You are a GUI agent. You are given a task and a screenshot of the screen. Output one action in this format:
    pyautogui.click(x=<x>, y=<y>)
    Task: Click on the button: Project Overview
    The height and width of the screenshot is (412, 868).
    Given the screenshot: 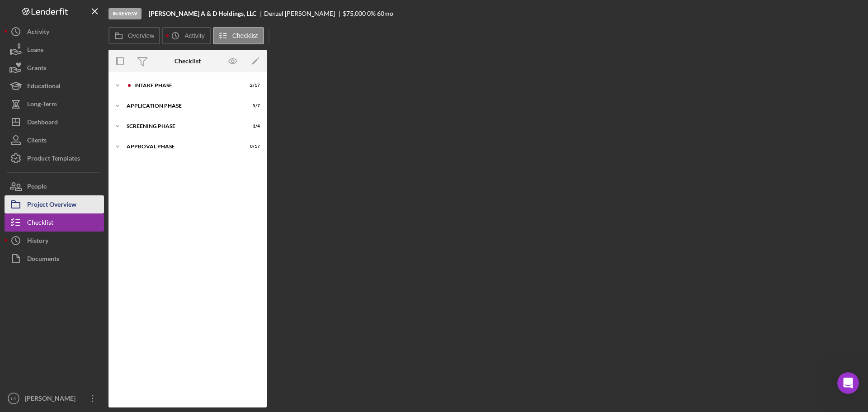 What is the action you would take?
    pyautogui.click(x=54, y=205)
    